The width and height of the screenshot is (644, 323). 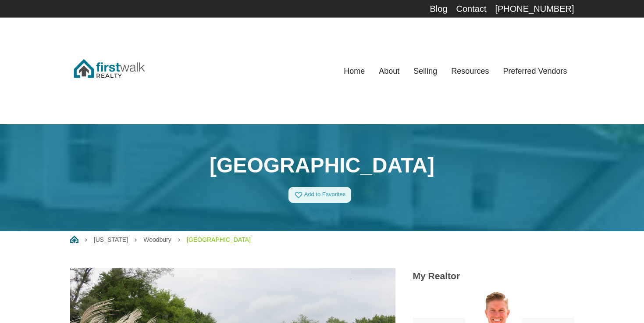 I want to click on span: Add to Favorites, so click(x=325, y=194).